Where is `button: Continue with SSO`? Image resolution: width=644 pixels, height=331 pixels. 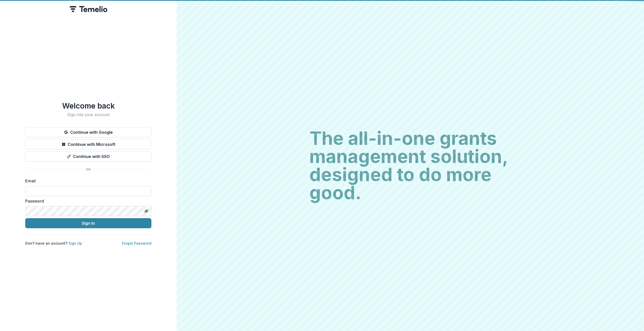 button: Continue with SSO is located at coordinates (88, 156).